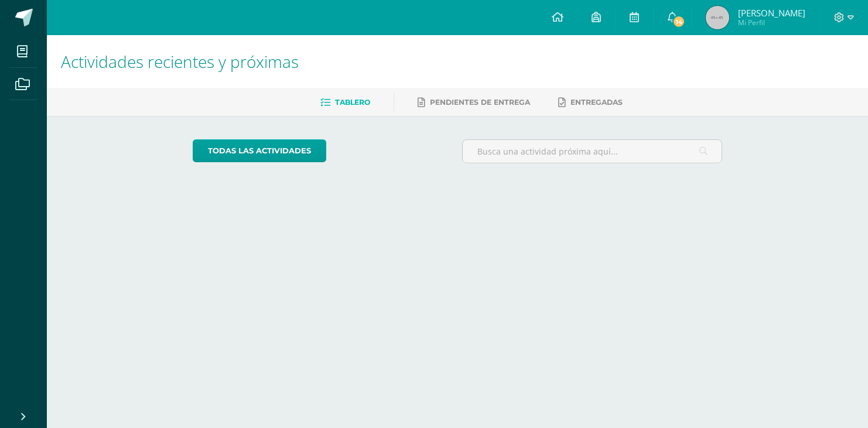  What do you see at coordinates (480, 102) in the screenshot?
I see `span: Pendientes de entrega` at bounding box center [480, 102].